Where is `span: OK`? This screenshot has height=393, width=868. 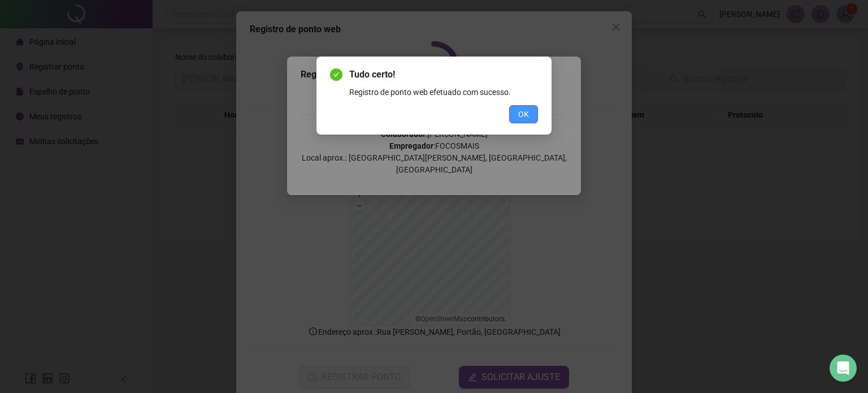
span: OK is located at coordinates (523, 114).